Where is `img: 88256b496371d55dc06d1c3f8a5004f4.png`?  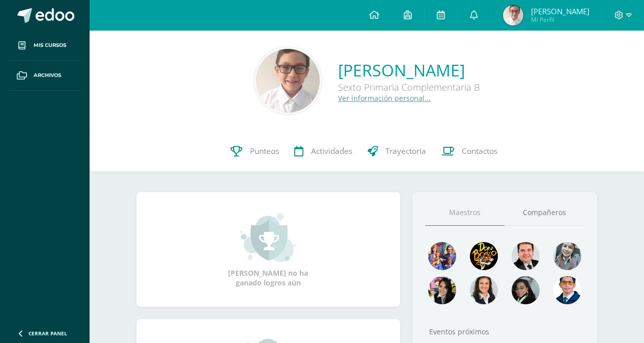 img: 88256b496371d55dc06d1c3f8a5004f4.png is located at coordinates (442, 256).